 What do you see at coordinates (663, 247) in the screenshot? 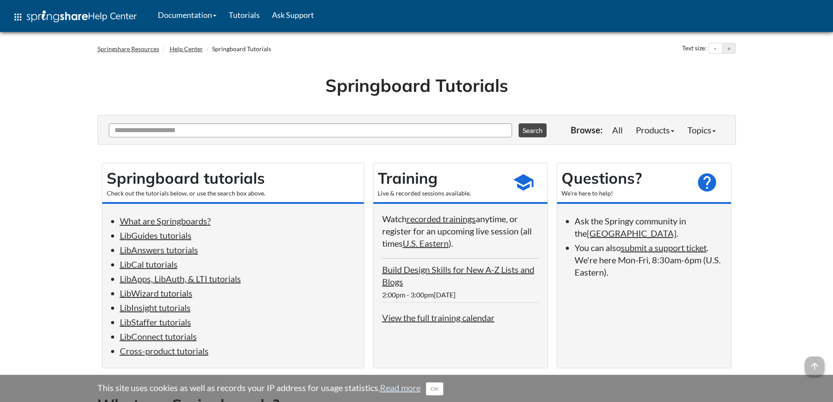
I see `a: submit a support ticket` at bounding box center [663, 247].